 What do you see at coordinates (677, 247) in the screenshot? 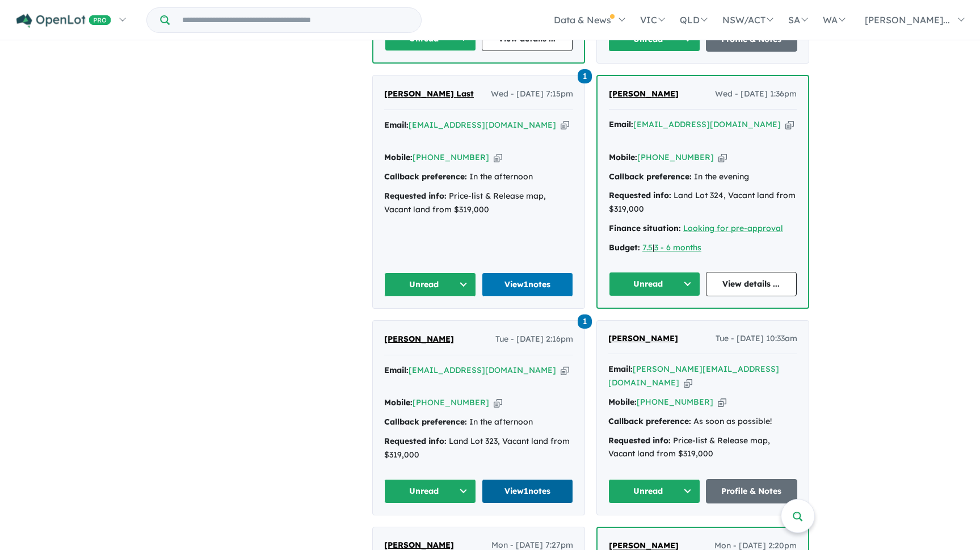
I see `a: 3 - 6 months` at bounding box center [677, 247].